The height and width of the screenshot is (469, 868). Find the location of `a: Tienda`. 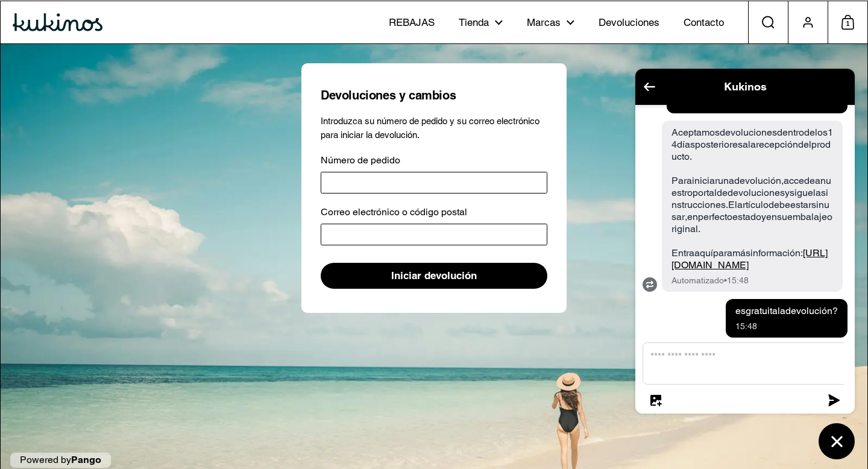

a: Tienda is located at coordinates (481, 22).